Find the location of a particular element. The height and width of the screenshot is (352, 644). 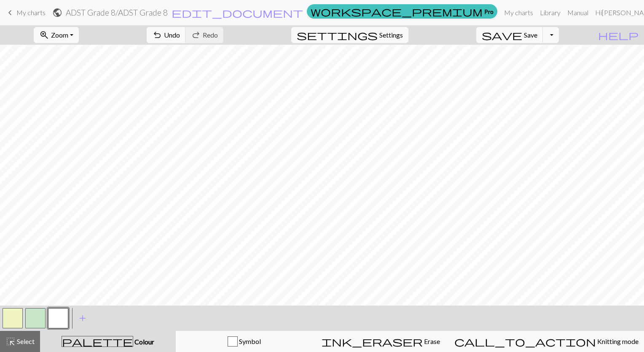

span: highlight_alt is located at coordinates (11, 341).